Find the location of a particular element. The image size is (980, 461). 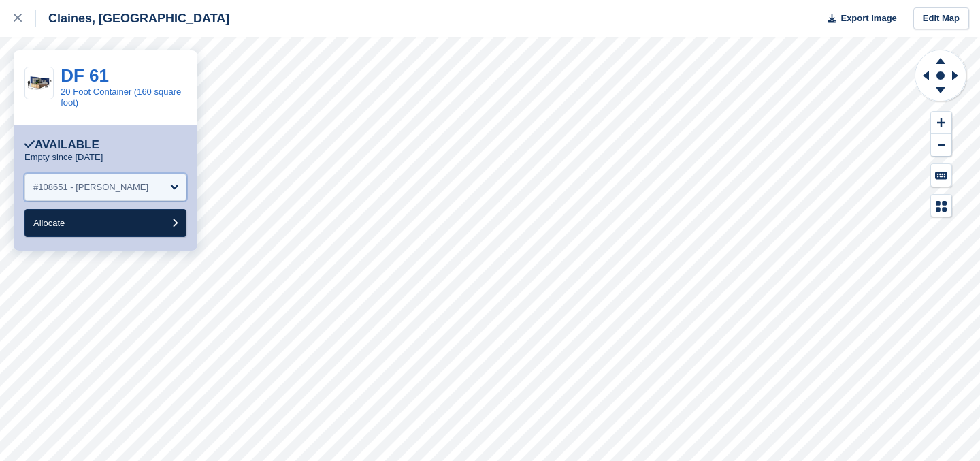

button: Zoom In is located at coordinates (941, 122).